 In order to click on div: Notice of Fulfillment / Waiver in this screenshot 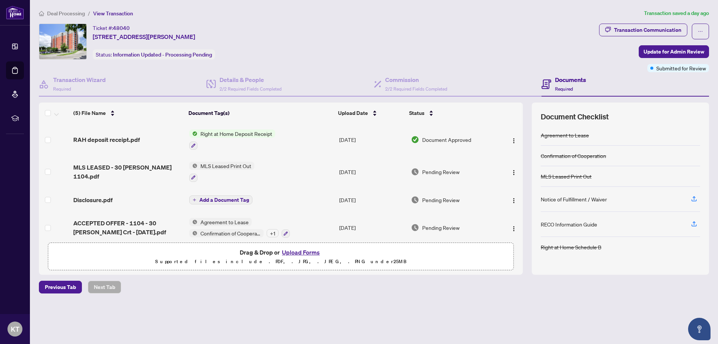, I will do `click(574, 199)`.